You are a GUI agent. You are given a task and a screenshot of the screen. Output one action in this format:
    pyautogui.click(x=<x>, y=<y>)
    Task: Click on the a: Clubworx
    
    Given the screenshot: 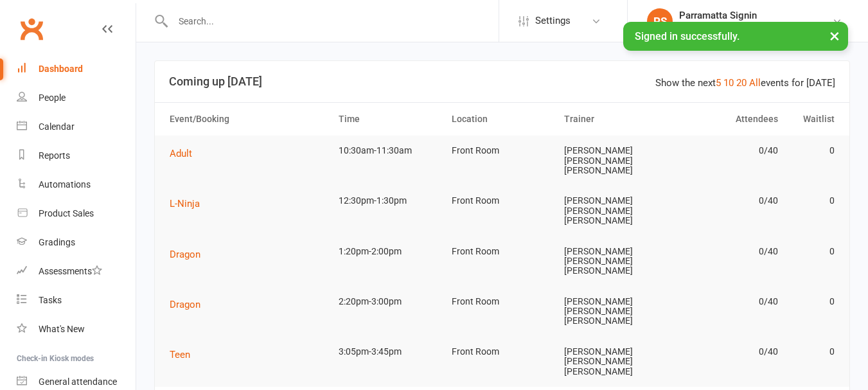 What is the action you would take?
    pyautogui.click(x=31, y=29)
    